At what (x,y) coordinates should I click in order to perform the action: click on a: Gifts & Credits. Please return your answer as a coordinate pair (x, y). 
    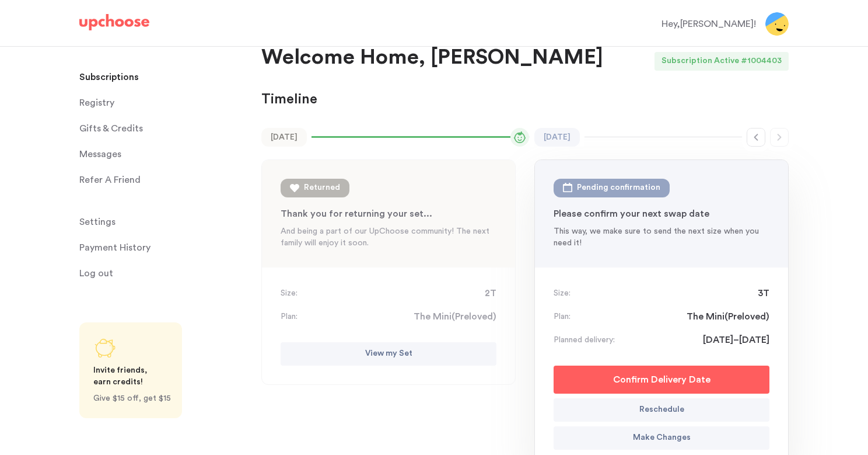
    Looking at the image, I should click on (164, 129).